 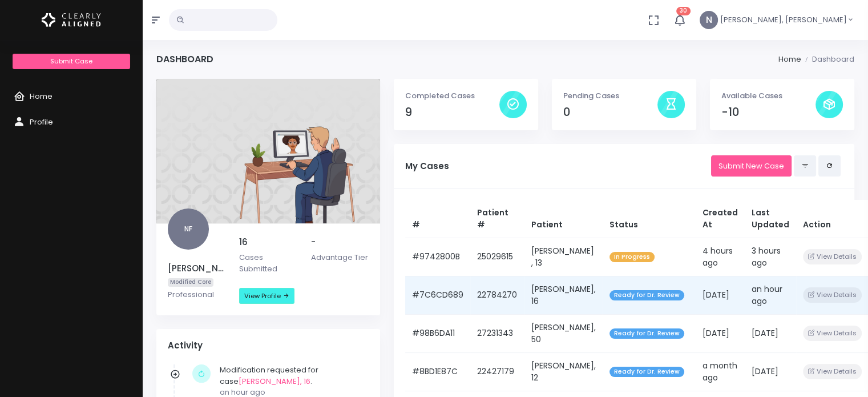 What do you see at coordinates (751, 166) in the screenshot?
I see `a: Submit New Case` at bounding box center [751, 166].